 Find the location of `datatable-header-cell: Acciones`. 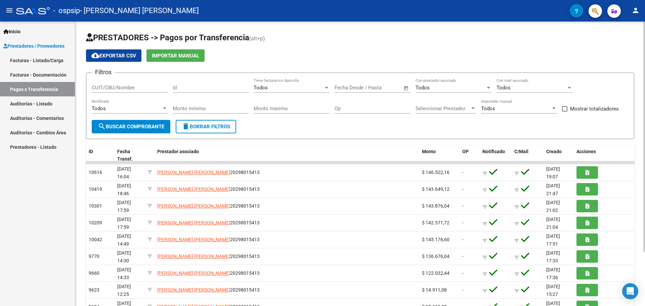

datatable-header-cell: Acciones is located at coordinates (604, 156).